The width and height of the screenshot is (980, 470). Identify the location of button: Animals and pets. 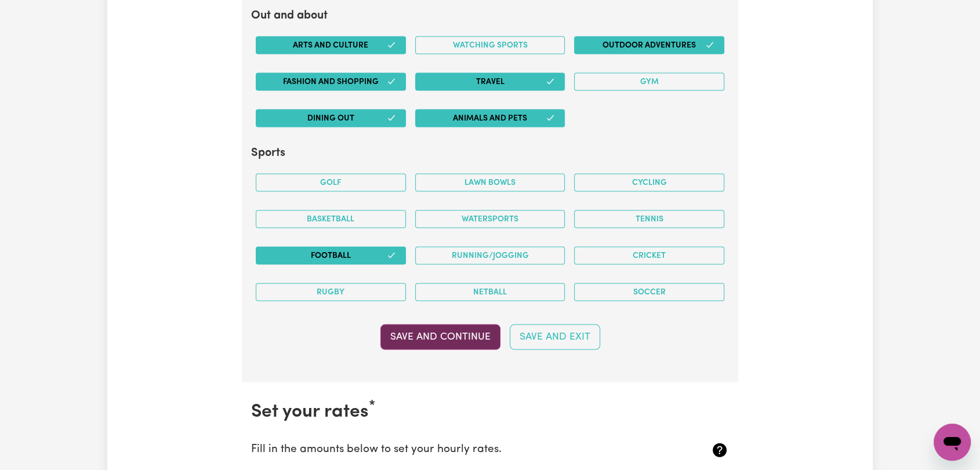
(490, 118).